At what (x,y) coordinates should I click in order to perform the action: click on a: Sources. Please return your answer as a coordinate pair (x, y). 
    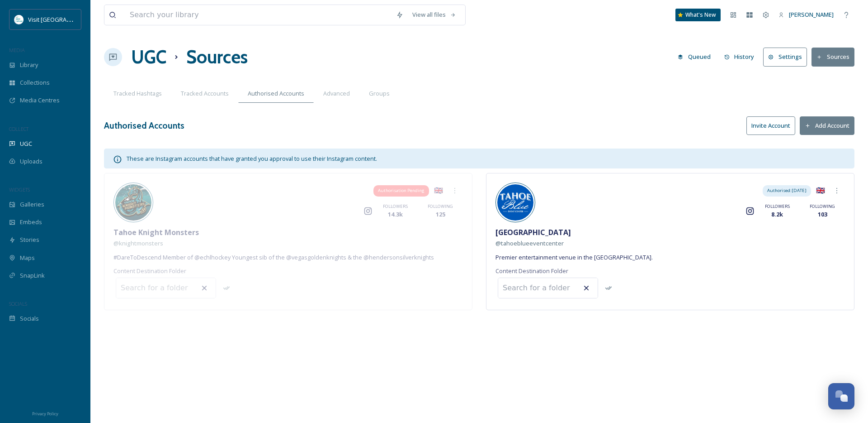
    Looking at the image, I should click on (833, 57).